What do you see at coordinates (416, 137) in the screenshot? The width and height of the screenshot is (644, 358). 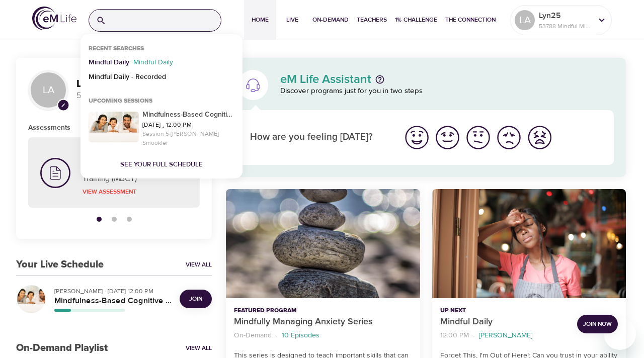 I see `button: I'm feeling great` at bounding box center [416, 137].